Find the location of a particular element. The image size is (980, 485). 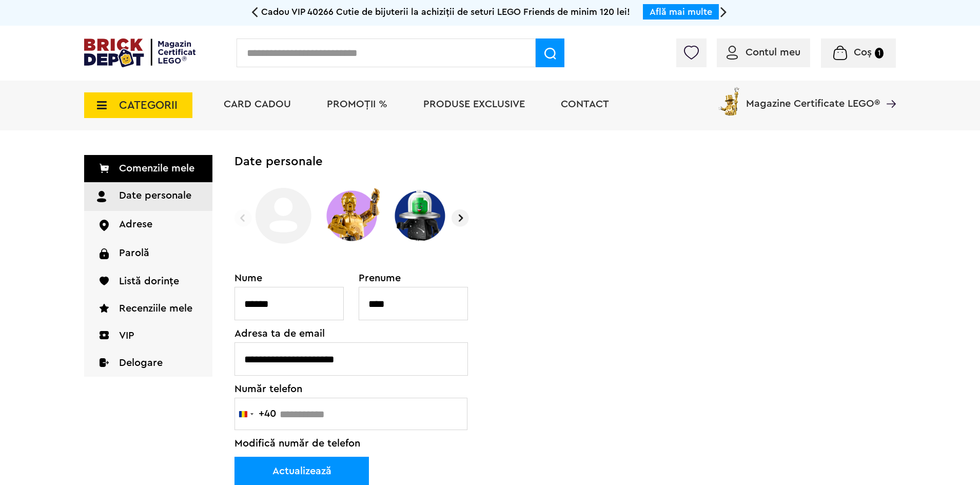

small: 1 is located at coordinates (879, 53).